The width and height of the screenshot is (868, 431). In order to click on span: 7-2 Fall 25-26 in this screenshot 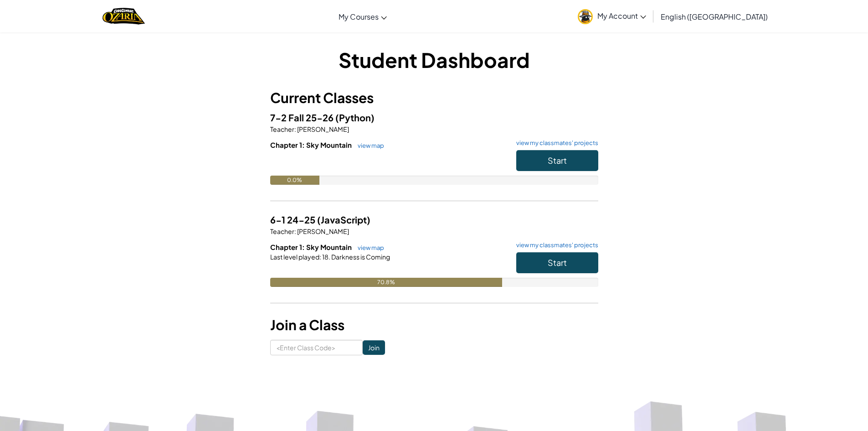, I will do `click(302, 117)`.